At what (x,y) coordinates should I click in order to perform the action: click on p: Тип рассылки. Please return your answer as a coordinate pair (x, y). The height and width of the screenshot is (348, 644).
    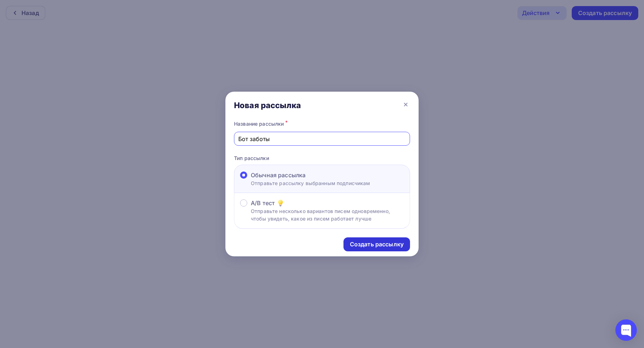
    Looking at the image, I should click on (322, 158).